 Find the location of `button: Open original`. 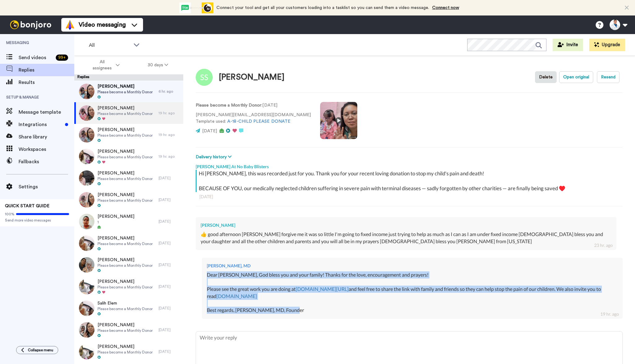

button: Open original is located at coordinates (576, 77).